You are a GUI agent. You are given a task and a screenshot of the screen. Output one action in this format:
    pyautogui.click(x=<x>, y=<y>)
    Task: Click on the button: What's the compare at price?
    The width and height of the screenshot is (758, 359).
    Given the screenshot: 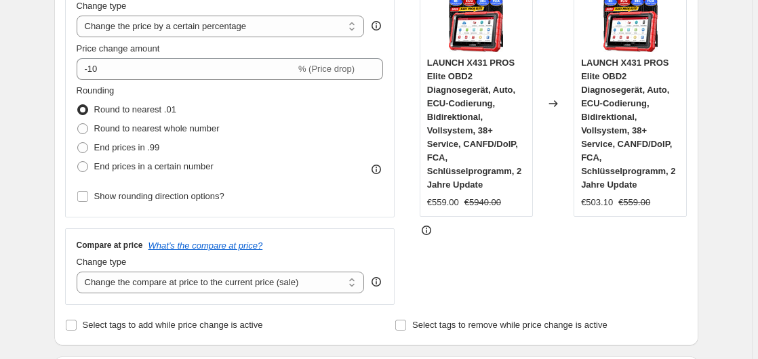 What is the action you would take?
    pyautogui.click(x=205, y=245)
    